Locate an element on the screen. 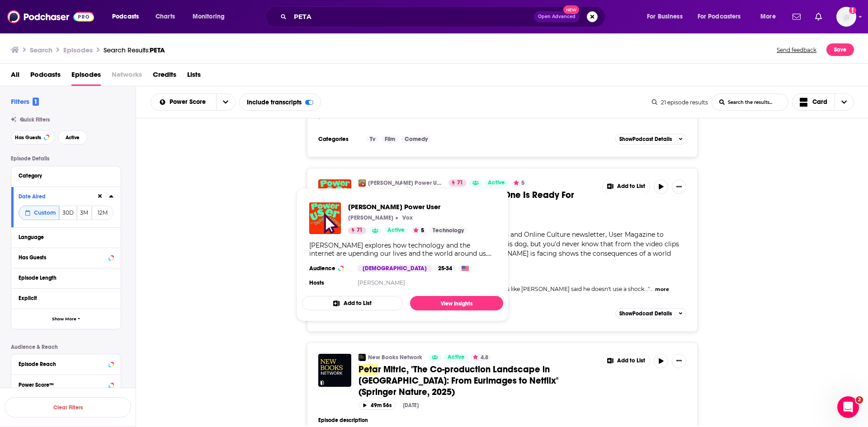 The image size is (868, 427). div: Episode Length is located at coordinates (63, 278).